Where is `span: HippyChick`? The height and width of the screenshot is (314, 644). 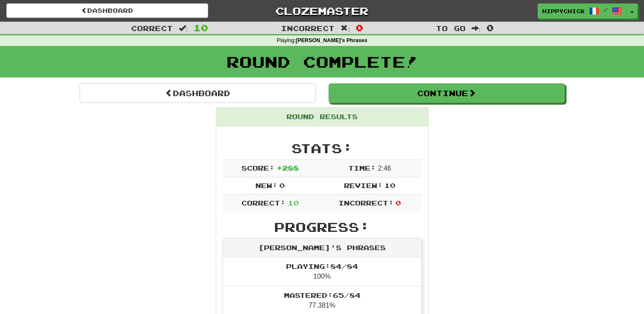
span: HippyChick is located at coordinates (563, 11).